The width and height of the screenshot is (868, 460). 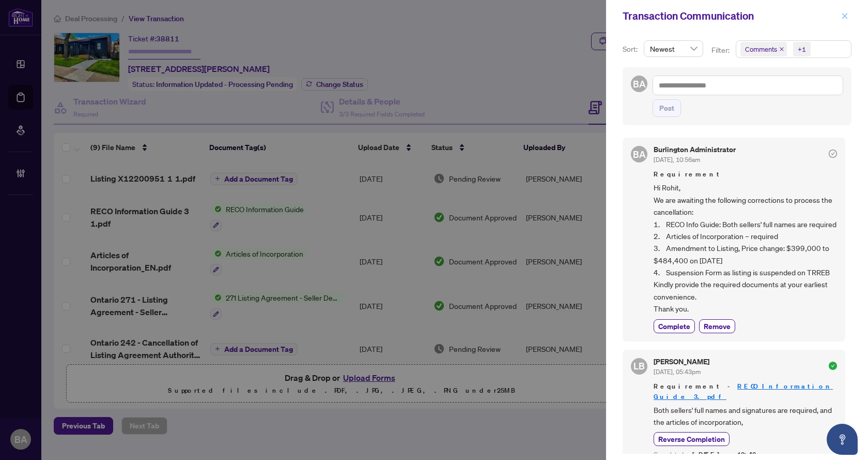 What do you see at coordinates (745, 415) in the screenshot?
I see `span: Both sellers' full names and signatures are required, and the articles of incorporation,` at bounding box center [745, 415].